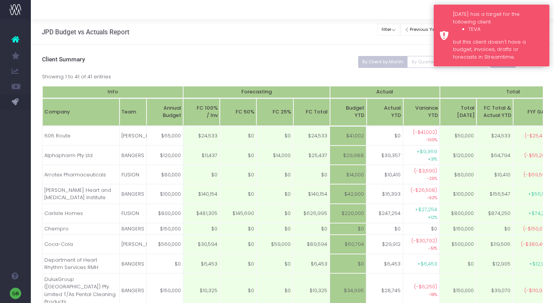 The height and width of the screenshot is (303, 554). What do you see at coordinates (165, 155) in the screenshot?
I see `td: $120,000` at bounding box center [165, 155].